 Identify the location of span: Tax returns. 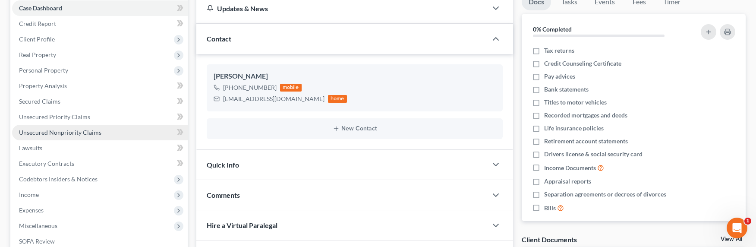
(559, 50).